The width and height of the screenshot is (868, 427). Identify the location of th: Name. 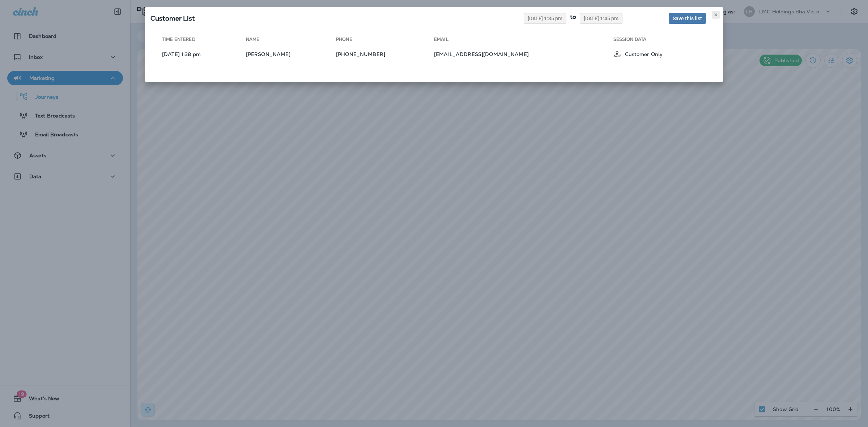
(291, 41).